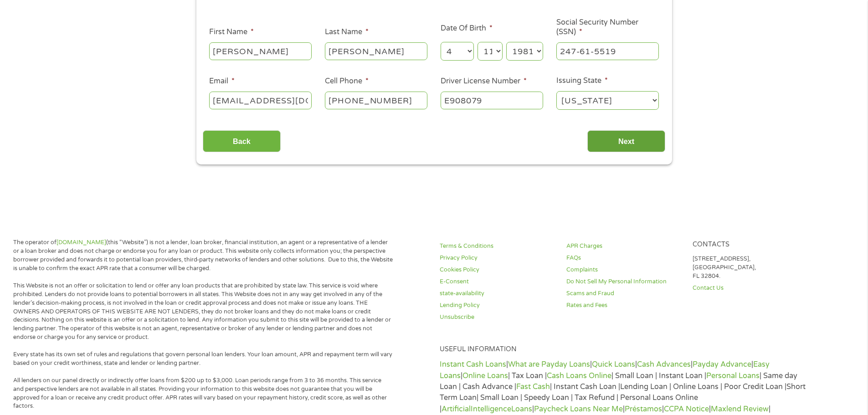 This screenshot has height=415, width=868. I want to click on a: Unsubscribe, so click(497, 317).